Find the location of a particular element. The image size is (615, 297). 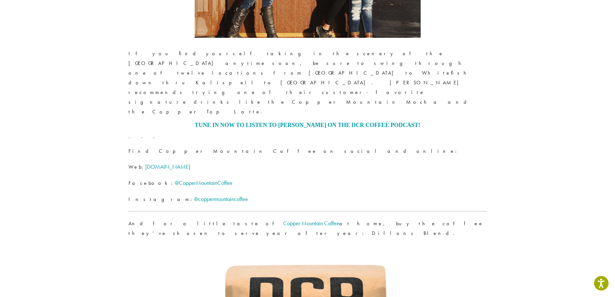

a: @coppermountaincoffee is located at coordinates (221, 199).